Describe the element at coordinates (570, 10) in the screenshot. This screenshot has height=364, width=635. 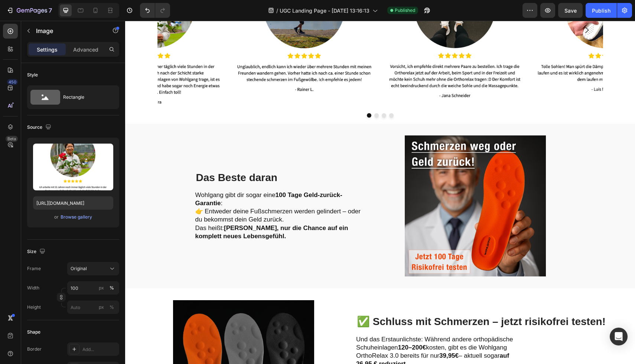
I see `button: Save` at that location.